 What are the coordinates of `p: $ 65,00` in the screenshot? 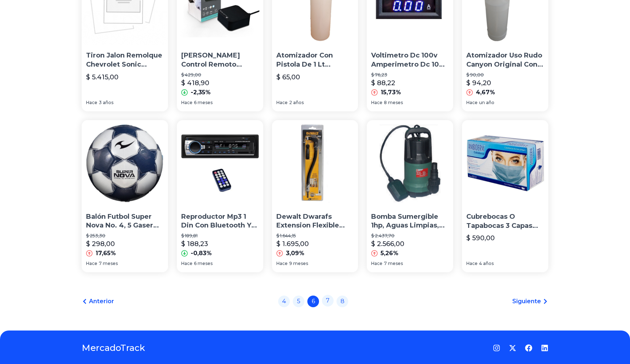 It's located at (288, 77).